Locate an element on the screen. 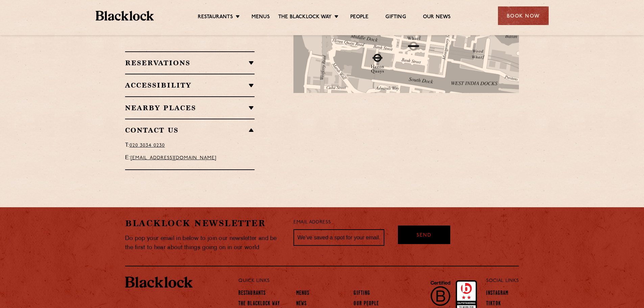 This screenshot has height=308, width=644. div: Book Now is located at coordinates (523, 15).